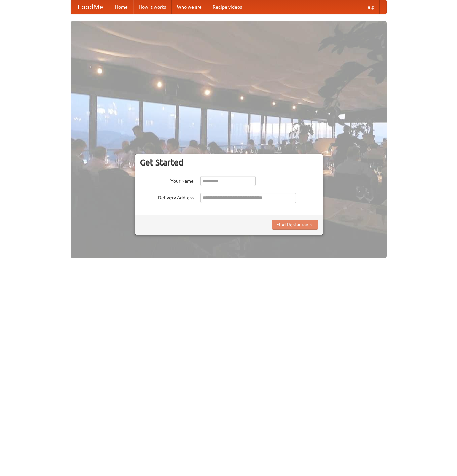  Describe the element at coordinates (166, 180) in the screenshot. I see `label: Your Name` at that location.